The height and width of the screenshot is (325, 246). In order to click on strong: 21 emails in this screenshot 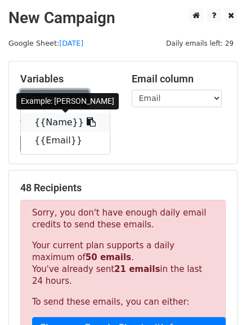, I will do `click(137, 269)`.